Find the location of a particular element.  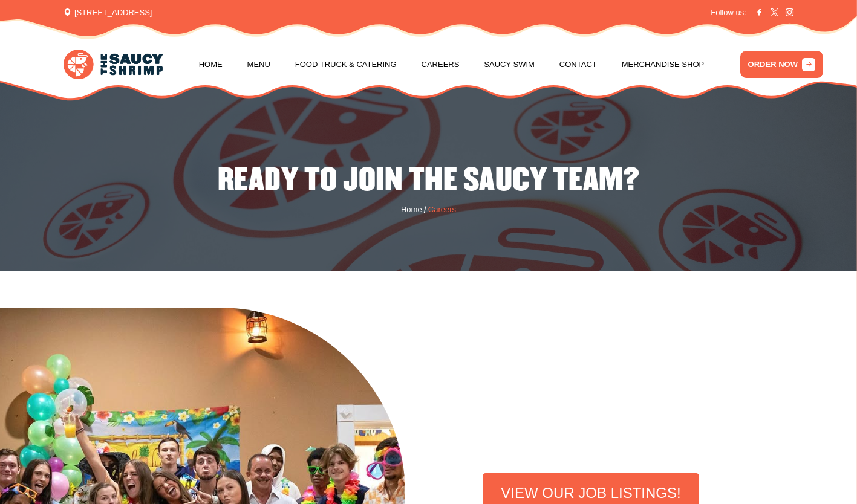

span: Follow us: is located at coordinates (728, 13).